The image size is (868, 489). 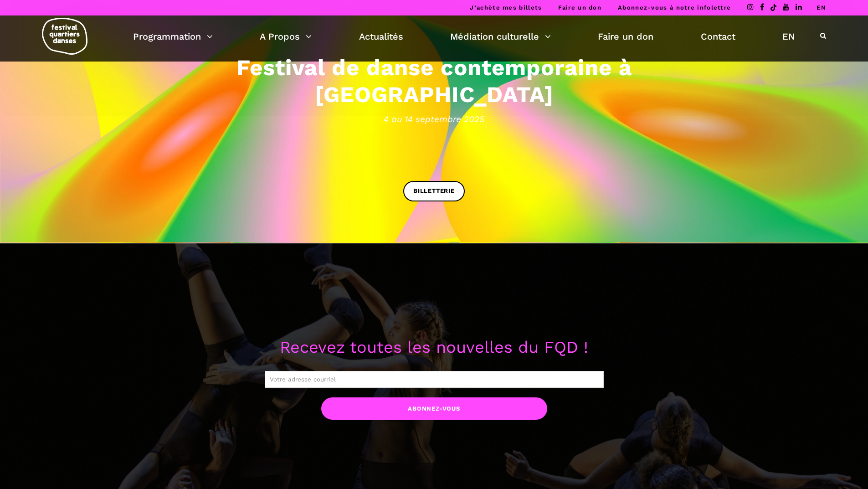 What do you see at coordinates (381, 37) in the screenshot?
I see `a: Actualités` at bounding box center [381, 37].